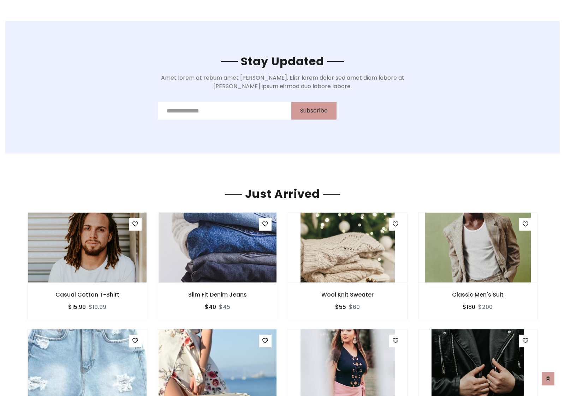 This screenshot has height=396, width=565. I want to click on h6: $55, so click(340, 307).